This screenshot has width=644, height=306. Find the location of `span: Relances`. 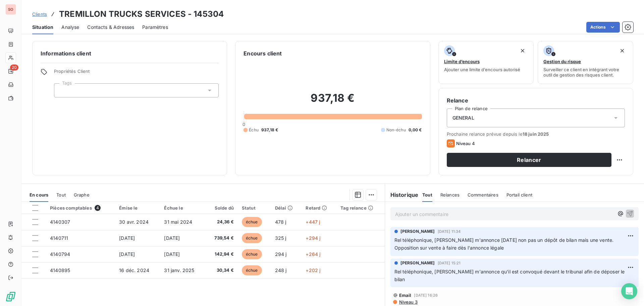

span: Relances is located at coordinates (450, 195).